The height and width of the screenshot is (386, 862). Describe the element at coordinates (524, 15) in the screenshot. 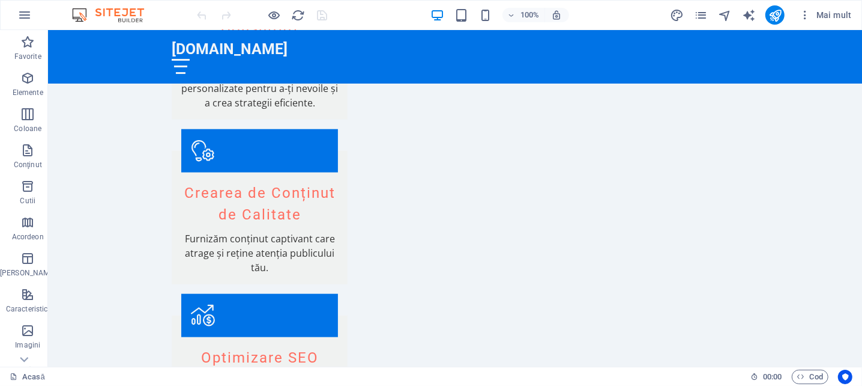

I see `button: 100%` at that location.